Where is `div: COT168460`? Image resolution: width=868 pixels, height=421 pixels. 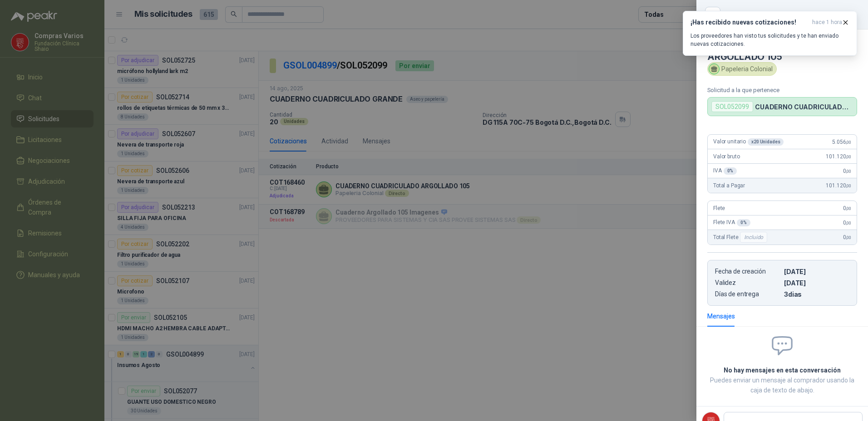 div: COT168460 is located at coordinates (791, 15).